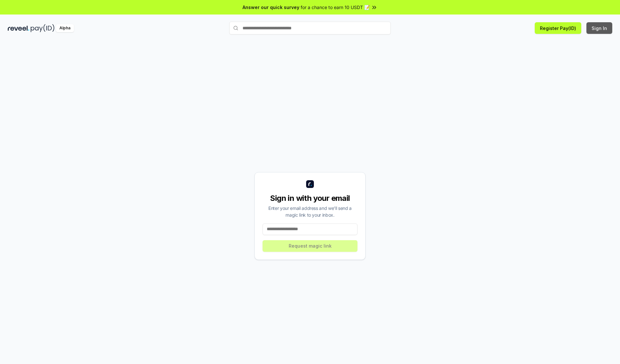  Describe the element at coordinates (65, 28) in the screenshot. I see `div: Alpha` at that location.